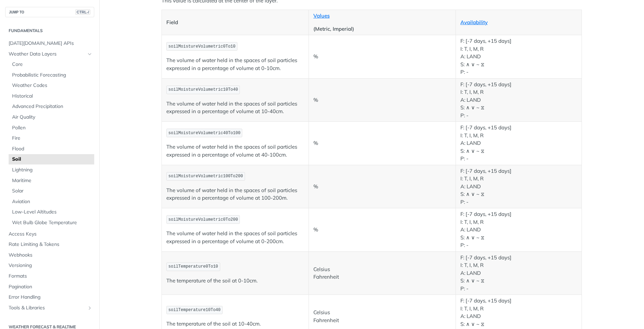 This screenshot has width=644, height=329. I want to click on p: Field, so click(235, 22).